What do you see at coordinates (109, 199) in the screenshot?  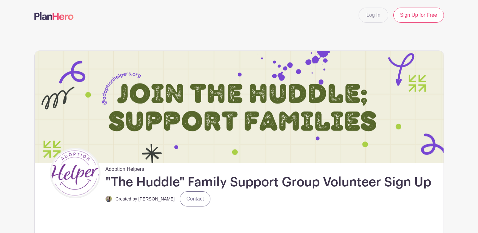 I see `img: IMG_0582.jpg` at bounding box center [109, 199].